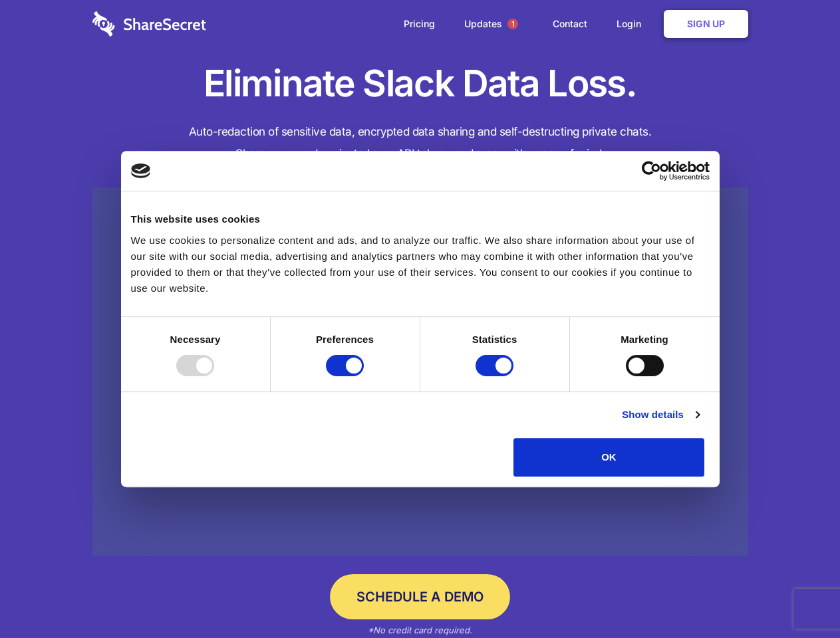 Image resolution: width=840 pixels, height=638 pixels. I want to click on a: Sign Up, so click(705, 24).